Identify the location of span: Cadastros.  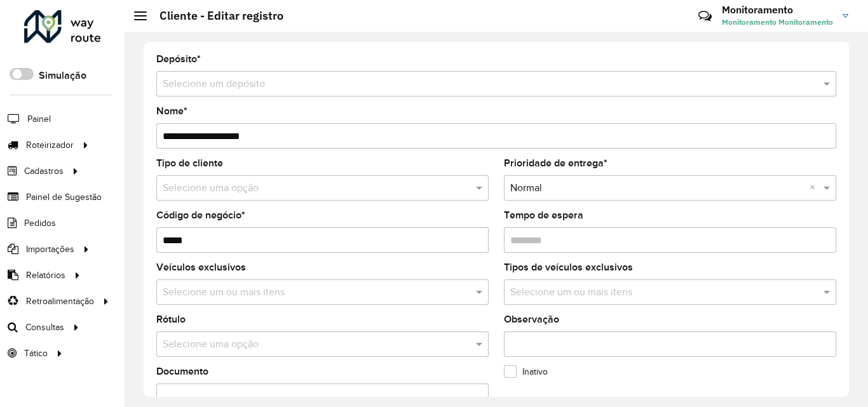
(44, 171).